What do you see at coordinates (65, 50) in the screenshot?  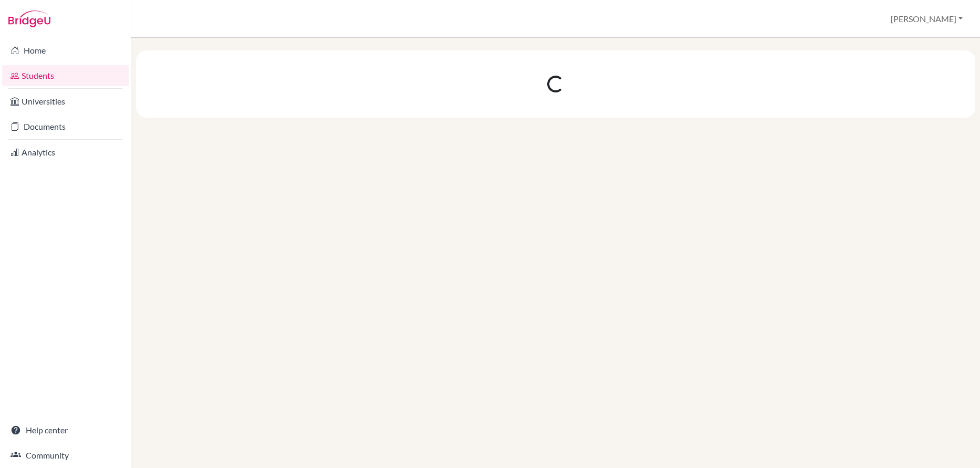 I see `a: Home` at bounding box center [65, 50].